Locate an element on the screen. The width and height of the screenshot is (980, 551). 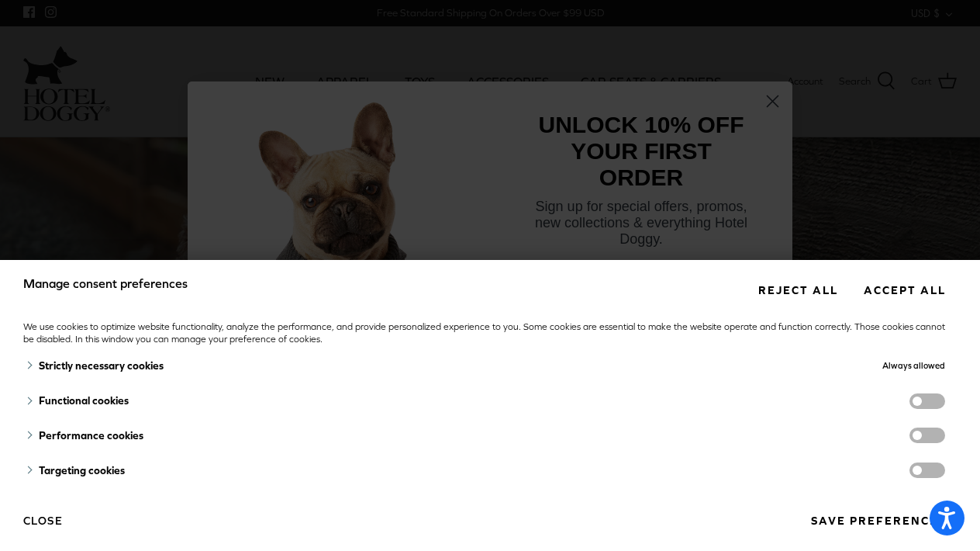
label: performance cookies is located at coordinates (927, 436).